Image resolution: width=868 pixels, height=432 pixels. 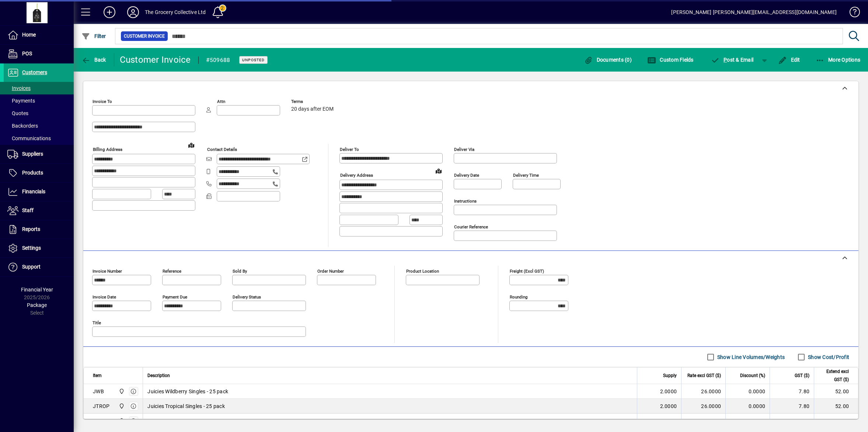 I want to click on div: The Grocery Collective Ltd, so click(x=176, y=12).